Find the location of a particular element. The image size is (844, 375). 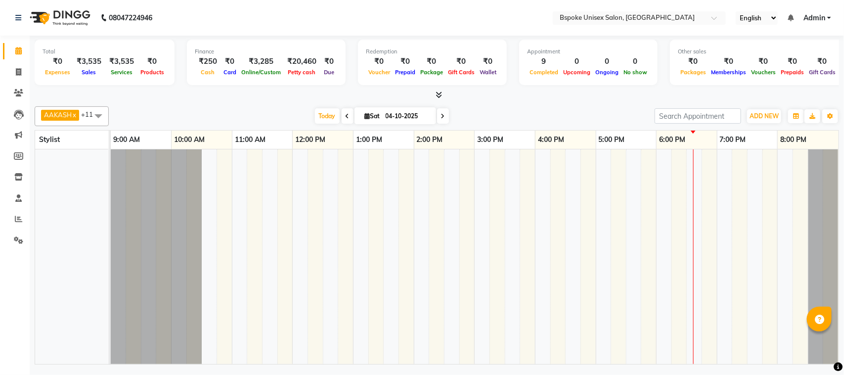

a: 12:00 PM is located at coordinates (310, 139).